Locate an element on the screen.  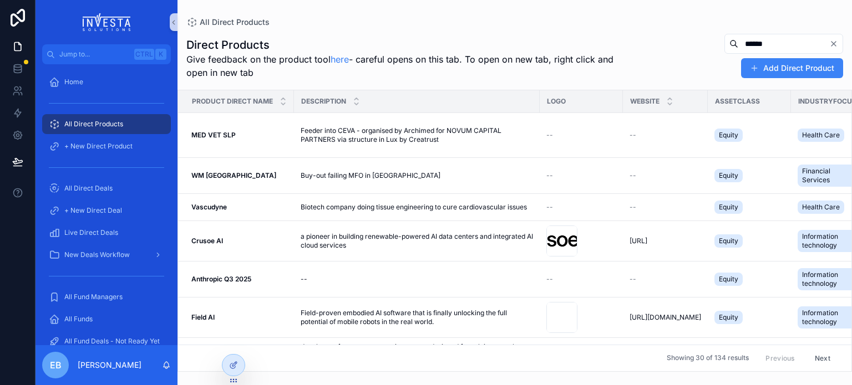
span: Home is located at coordinates (74, 82).